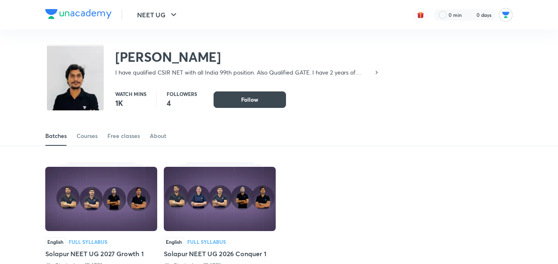 The image size is (558, 264). Describe the element at coordinates (78, 14) in the screenshot. I see `img: Company Logo` at that location.